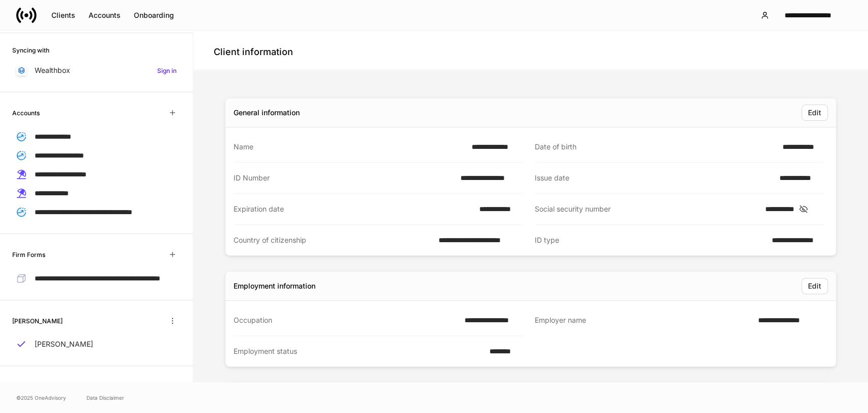 Image resolution: width=868 pixels, height=413 pixels. What do you see at coordinates (643, 320) in the screenshot?
I see `div: Employer name` at bounding box center [643, 320].